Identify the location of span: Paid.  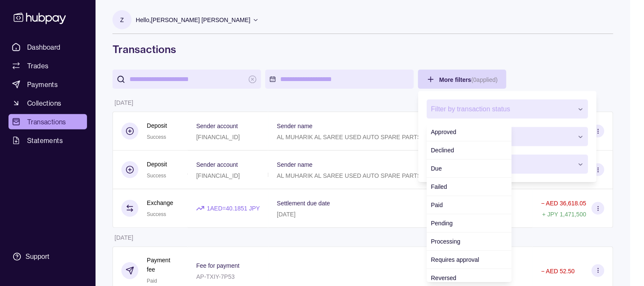
(437, 205).